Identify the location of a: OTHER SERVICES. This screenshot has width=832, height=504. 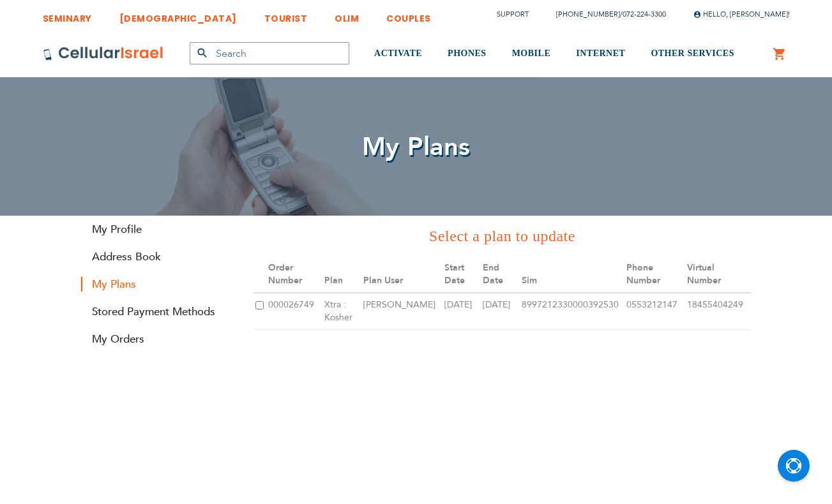
(693, 53).